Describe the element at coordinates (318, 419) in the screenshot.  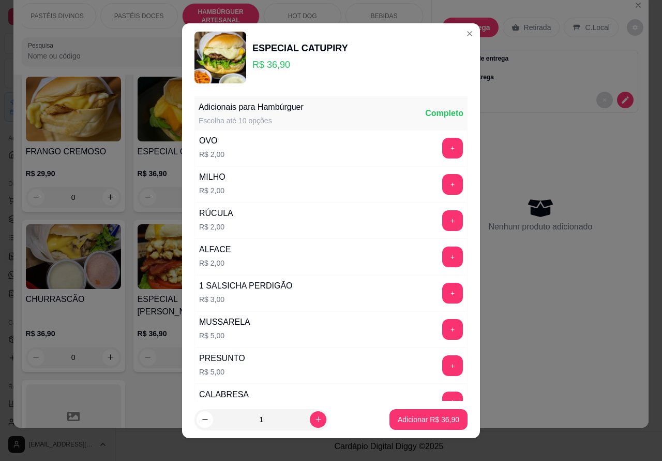
I see `button: increase-product-quantity` at that location.